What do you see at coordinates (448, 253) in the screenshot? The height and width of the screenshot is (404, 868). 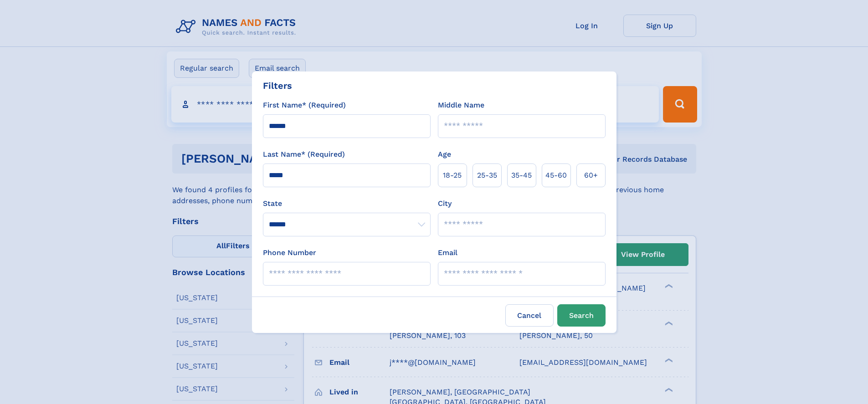 I see `label: Email` at bounding box center [448, 253].